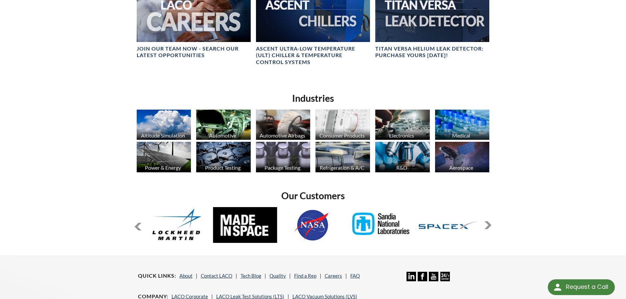  I want to click on h4: Ascent Ultra-Low Temperature (ULT) Chiller & Temperature Control Systems, so click(313, 56).